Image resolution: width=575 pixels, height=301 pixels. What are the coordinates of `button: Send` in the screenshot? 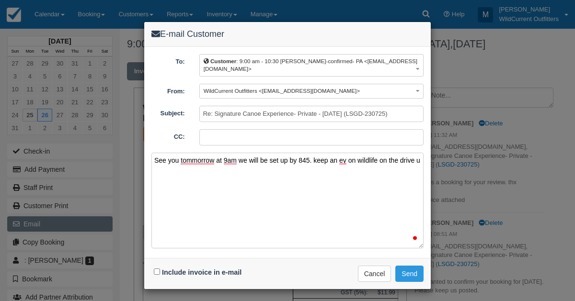 It's located at (409, 274).